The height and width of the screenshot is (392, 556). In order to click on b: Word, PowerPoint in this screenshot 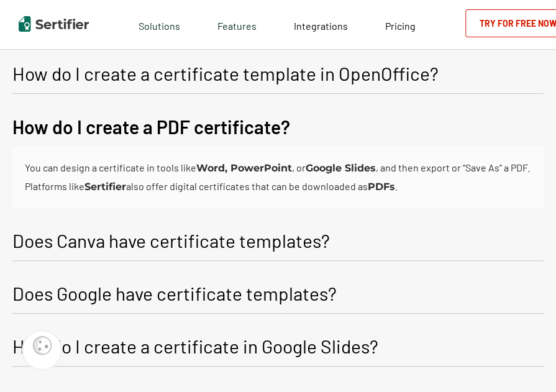, I will do `click(244, 168)`.